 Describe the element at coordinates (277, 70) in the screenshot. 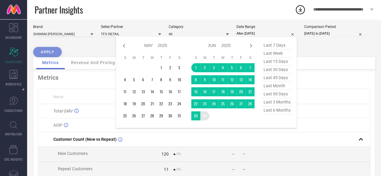

I see `span: last 30 days` at that location.